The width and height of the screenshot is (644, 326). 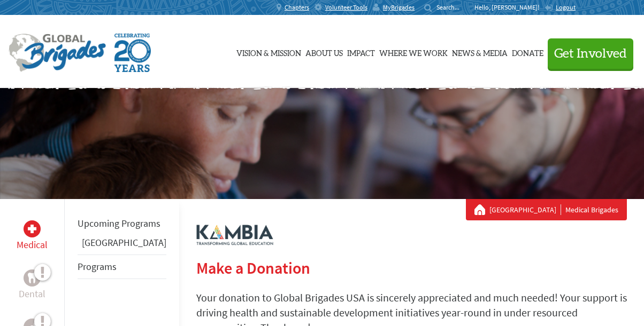 What do you see at coordinates (235, 235) in the screenshot?
I see `img: logo-kambia.png` at bounding box center [235, 235].